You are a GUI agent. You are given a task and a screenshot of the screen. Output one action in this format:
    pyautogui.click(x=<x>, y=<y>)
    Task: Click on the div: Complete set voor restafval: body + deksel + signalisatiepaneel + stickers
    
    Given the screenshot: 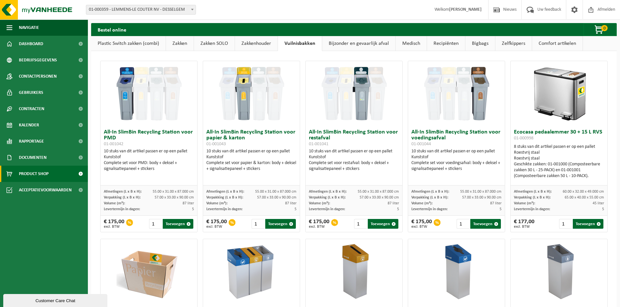 What is the action you would take?
    pyautogui.click(x=354, y=166)
    